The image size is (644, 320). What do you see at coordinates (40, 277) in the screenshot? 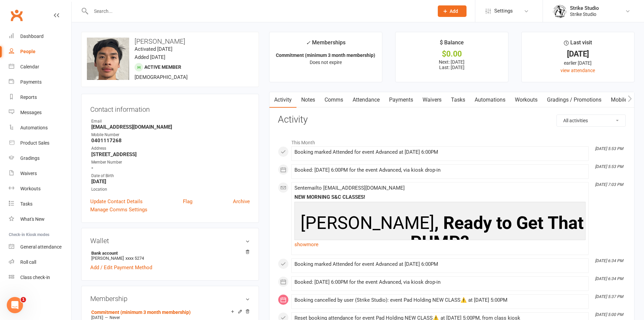
I see `a: Class kiosk mode` at bounding box center [40, 277].